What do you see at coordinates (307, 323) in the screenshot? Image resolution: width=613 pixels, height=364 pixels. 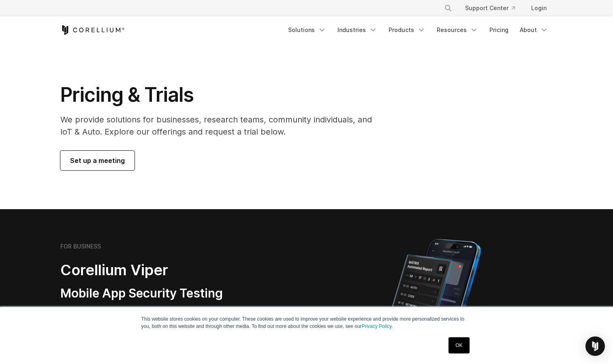 I see `p: This website stores cookies on your computer. These cookies are used to improve your website expe...` at bounding box center [307, 323].